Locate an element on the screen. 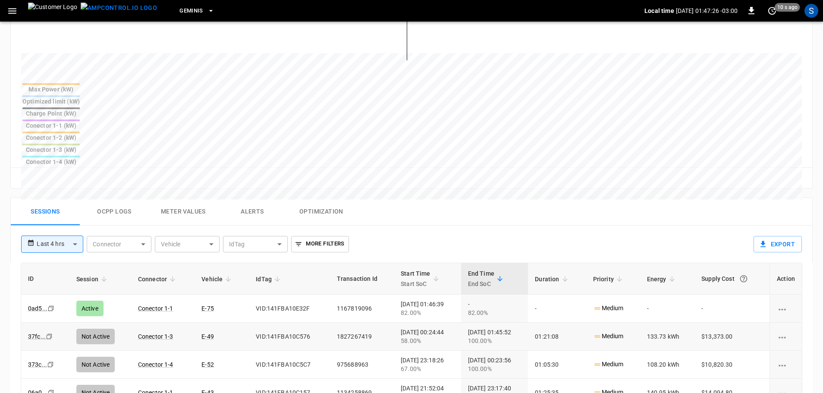 Image resolution: width=823 pixels, height=393 pixels. img: ampcontrol.io logo is located at coordinates (119, 8).